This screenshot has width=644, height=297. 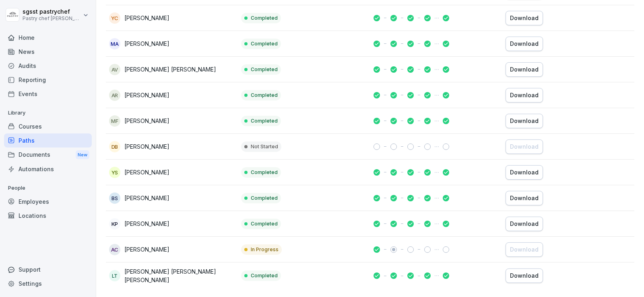 What do you see at coordinates (48, 215) in the screenshot?
I see `a: Locations` at bounding box center [48, 215].